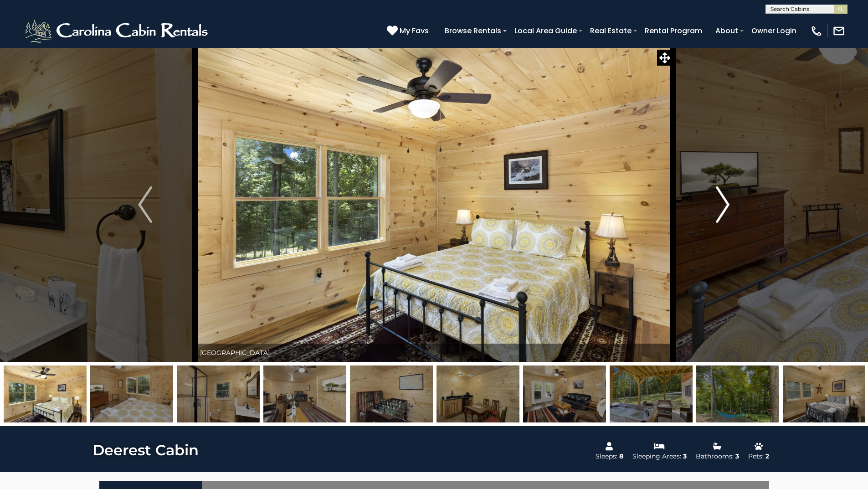 Image resolution: width=868 pixels, height=489 pixels. Describe the element at coordinates (824, 394) in the screenshot. I see `img: 163276601` at that location.